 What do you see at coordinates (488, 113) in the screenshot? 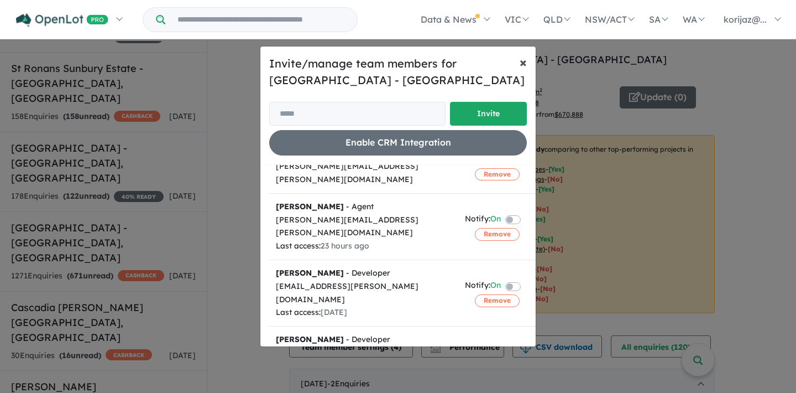
I see `button: Invite` at bounding box center [488, 113].